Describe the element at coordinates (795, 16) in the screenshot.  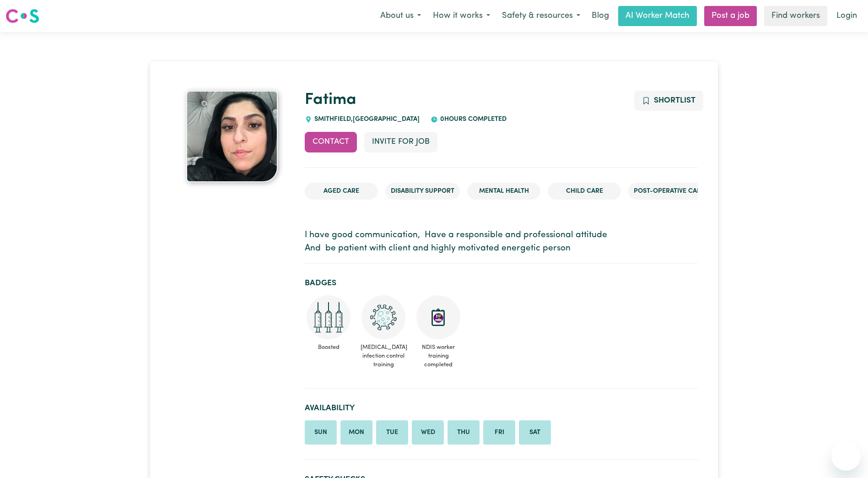
I see `a: Find workers` at that location.